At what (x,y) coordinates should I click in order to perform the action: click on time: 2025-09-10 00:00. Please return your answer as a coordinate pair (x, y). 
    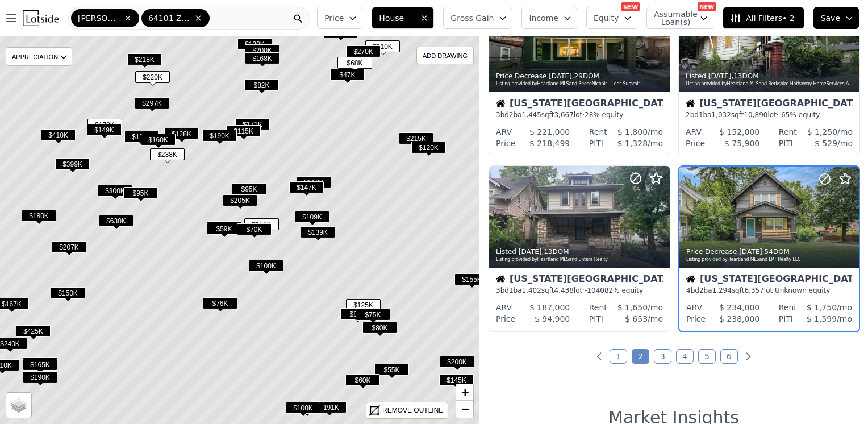
    Looking at the image, I should click on (720, 76).